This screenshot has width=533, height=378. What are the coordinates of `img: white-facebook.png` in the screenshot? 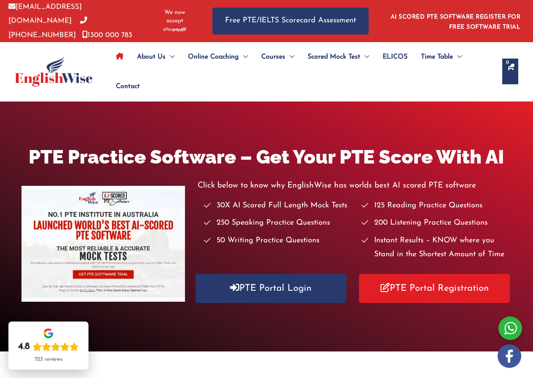 It's located at (509, 356).